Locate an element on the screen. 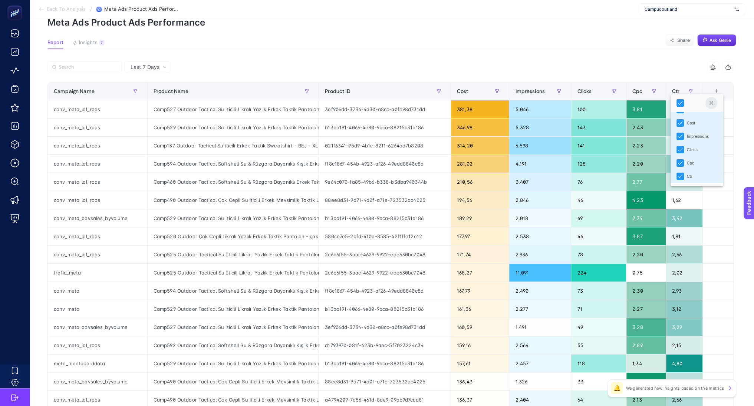 This screenshot has height=406, width=754. p: Meta Ads Product Ads Performance is located at coordinates (392, 22).